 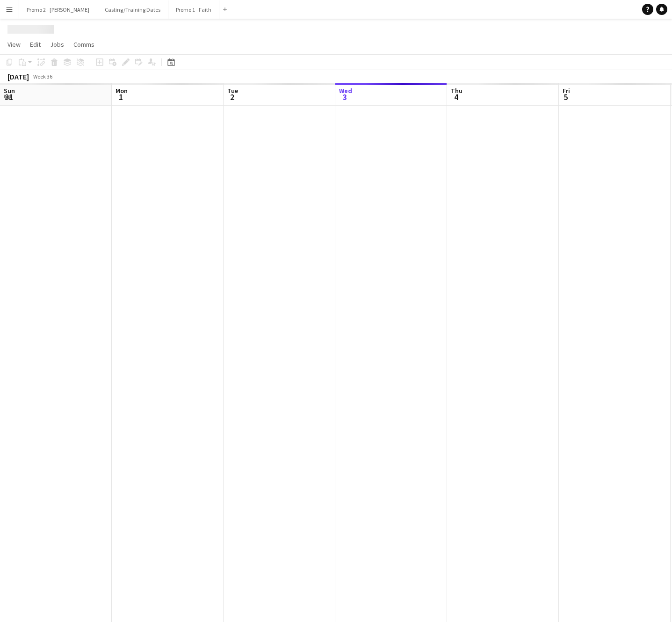 I want to click on span: Jobs, so click(x=57, y=44).